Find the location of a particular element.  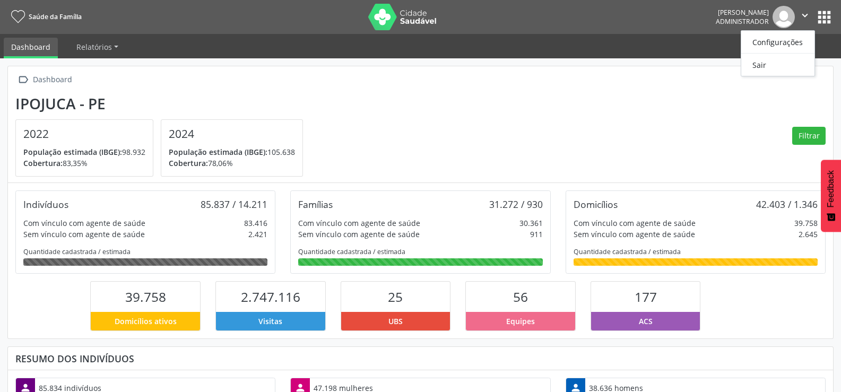

div: Resumo dos indivíduos is located at coordinates (420, 359).